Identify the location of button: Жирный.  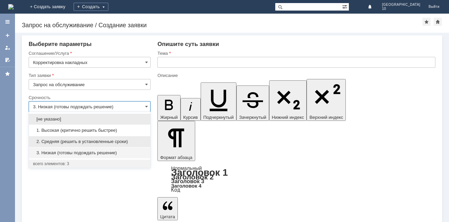
(169, 108).